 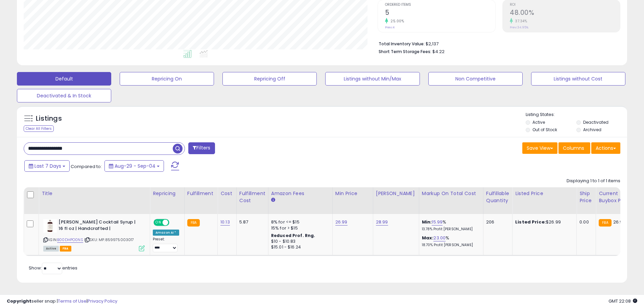 I want to click on div: Min Price, so click(x=353, y=193).